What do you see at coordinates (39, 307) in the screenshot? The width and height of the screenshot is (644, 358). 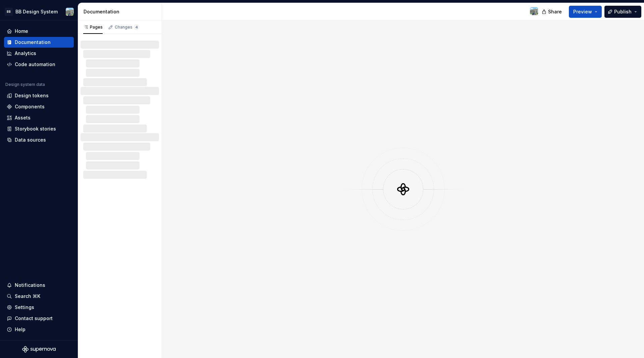 I see `a: Settings` at bounding box center [39, 307].